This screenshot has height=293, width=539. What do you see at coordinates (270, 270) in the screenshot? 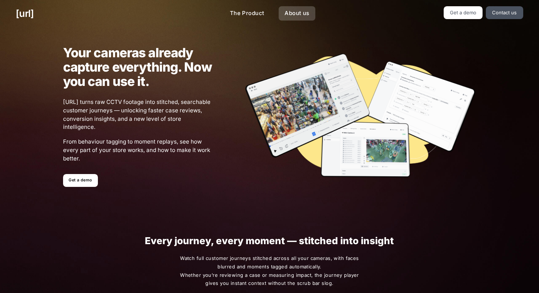
I see `span: Watch full customer journeys stitched across all your cameras, with faces blurred and moments tag...` at bounding box center [270, 270].